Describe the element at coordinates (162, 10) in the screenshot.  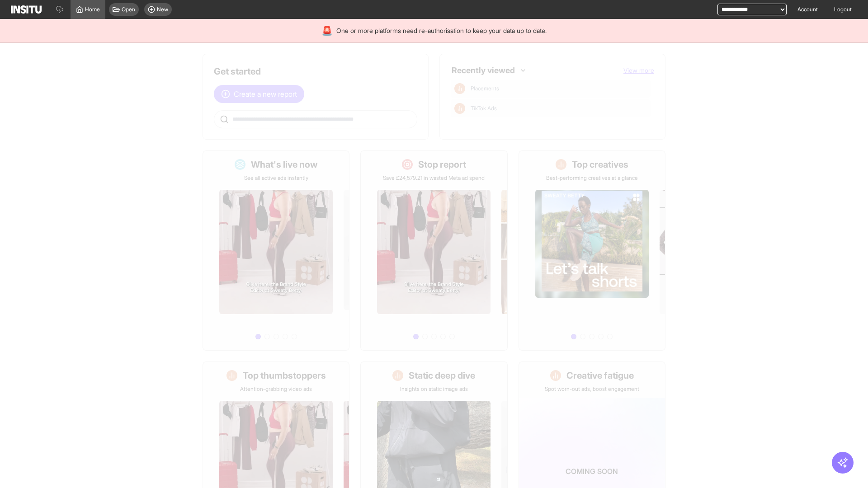
I see `span: New` at that location.